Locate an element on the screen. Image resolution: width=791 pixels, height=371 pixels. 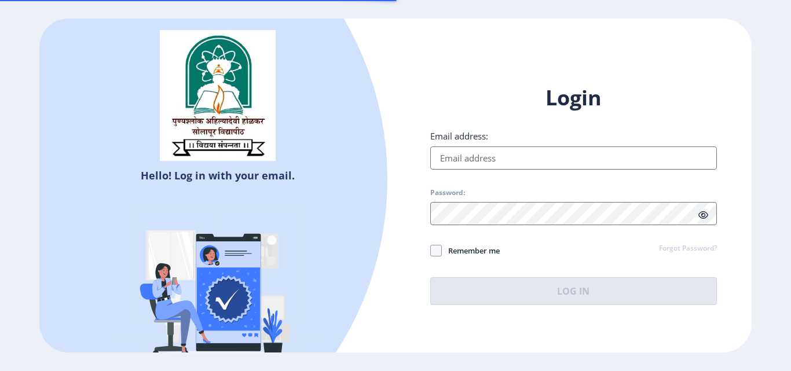
button: Log In is located at coordinates (573, 291).